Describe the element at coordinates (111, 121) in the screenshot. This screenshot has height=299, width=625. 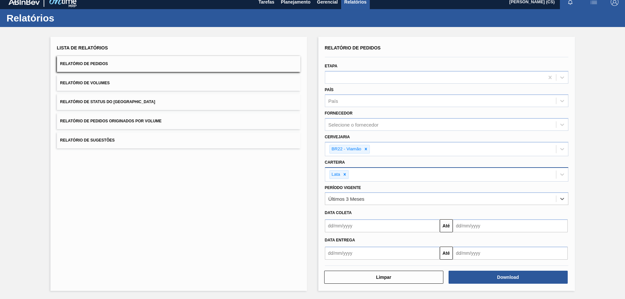
I see `span: Relatório de Pedidos Originados por Volume` at that location.